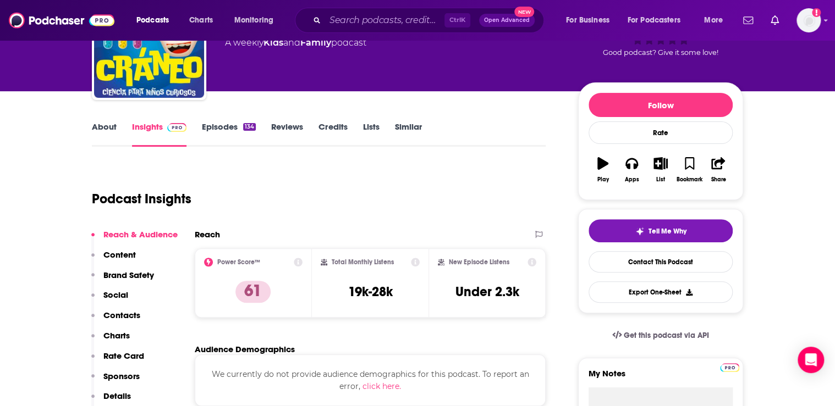 The height and width of the screenshot is (406, 835). I want to click on div: Rate, so click(661, 133).